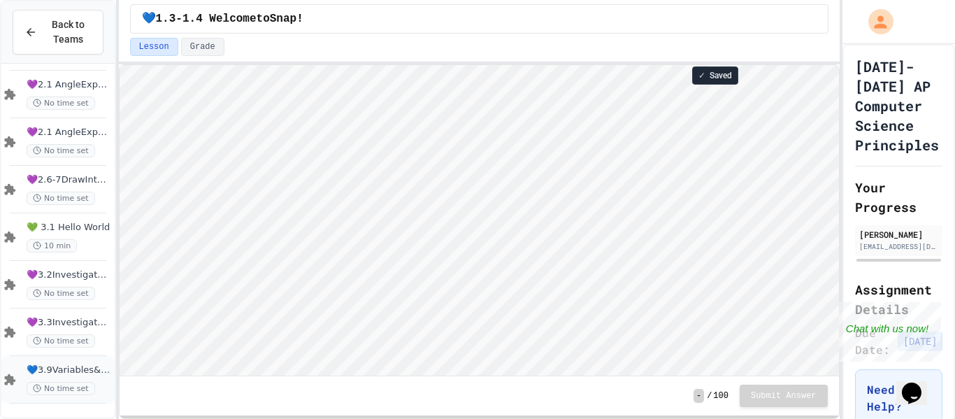  Describe the element at coordinates (784, 396) in the screenshot. I see `button: Submit Answer` at that location.